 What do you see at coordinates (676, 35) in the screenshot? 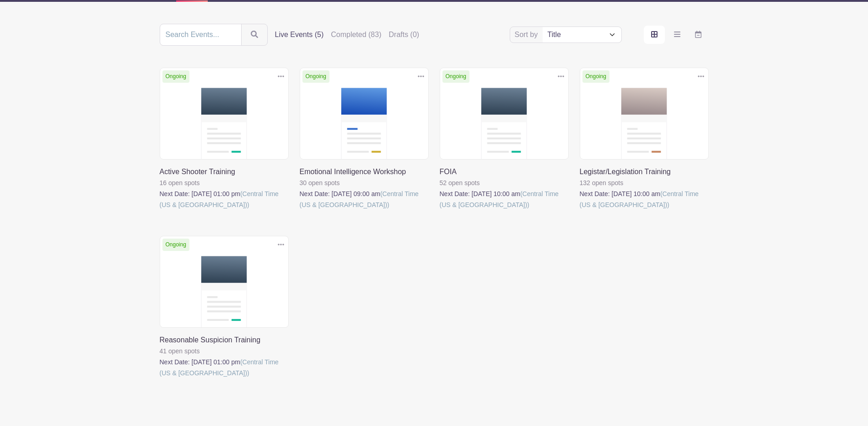
I see `div: order and view` at bounding box center [676, 35].